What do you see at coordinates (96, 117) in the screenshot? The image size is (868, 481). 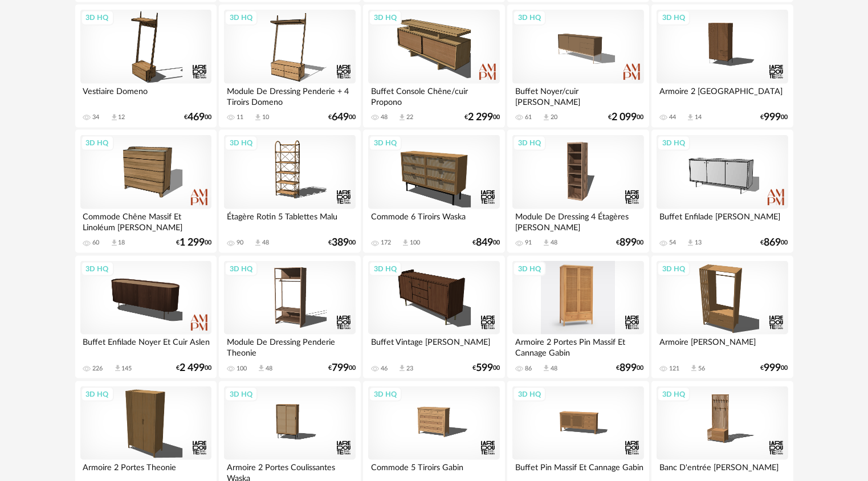 I see `div: 34` at bounding box center [96, 117].